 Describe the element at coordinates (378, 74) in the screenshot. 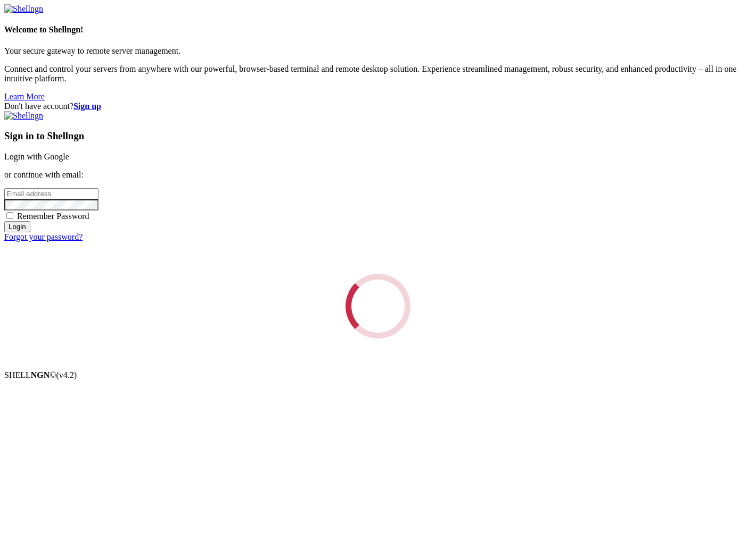

I see `p: Connect and control your servers from anywhere with our powerful, browser-based terminal and remo...` at that location.